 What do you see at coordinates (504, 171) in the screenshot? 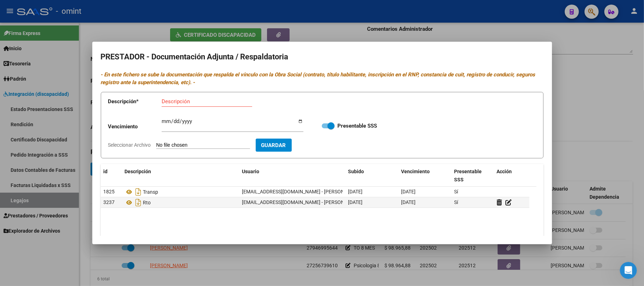
I see `span: Acción` at bounding box center [504, 171].